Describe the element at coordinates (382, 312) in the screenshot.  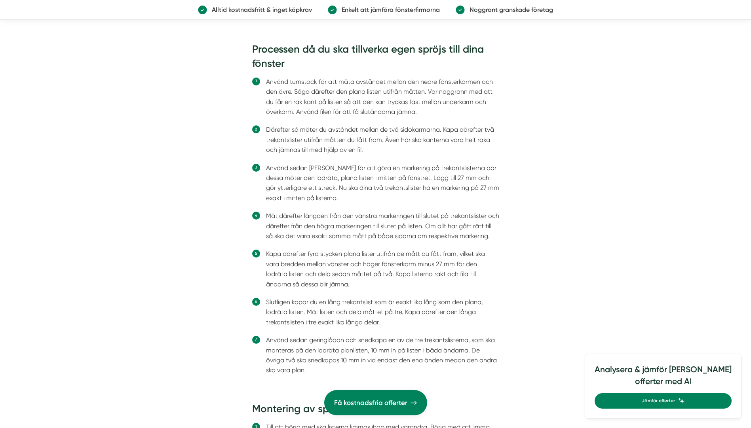
I see `li: Slutligen kapar du en lång trekantslist som är exakt lika lång som den plana, lodräta listen. Mät...` at that location.